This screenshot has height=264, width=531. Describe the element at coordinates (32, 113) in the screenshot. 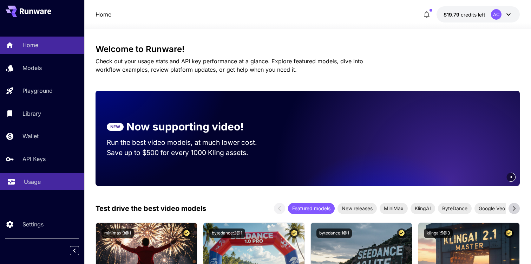

I see `p: Library` at that location.